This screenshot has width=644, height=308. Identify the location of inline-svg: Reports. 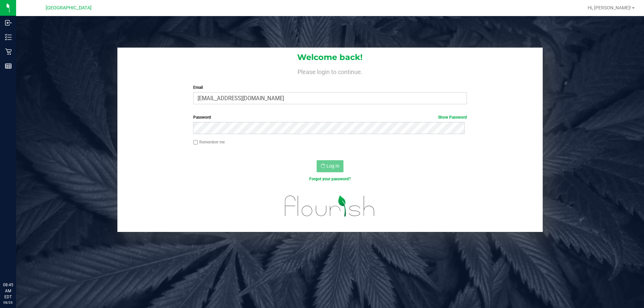
(9, 66).